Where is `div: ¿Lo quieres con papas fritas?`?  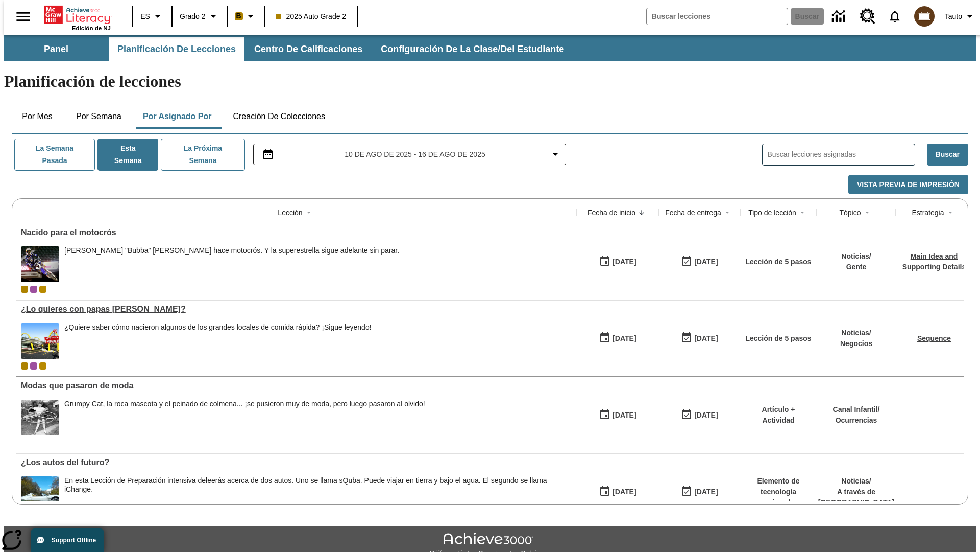
div: ¿Lo quieres con papas fritas? is located at coordinates (296, 309).